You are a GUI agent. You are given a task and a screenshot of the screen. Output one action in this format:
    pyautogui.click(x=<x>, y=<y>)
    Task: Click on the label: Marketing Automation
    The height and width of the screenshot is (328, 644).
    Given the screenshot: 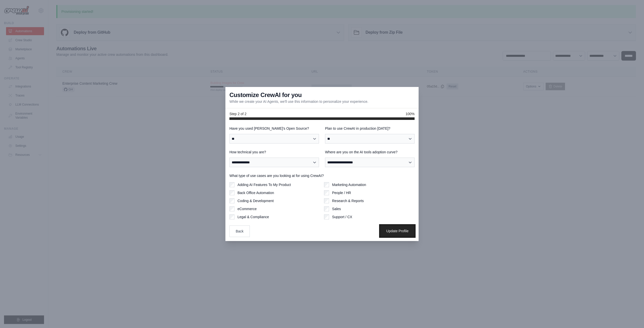 What is the action you would take?
    pyautogui.click(x=349, y=185)
    